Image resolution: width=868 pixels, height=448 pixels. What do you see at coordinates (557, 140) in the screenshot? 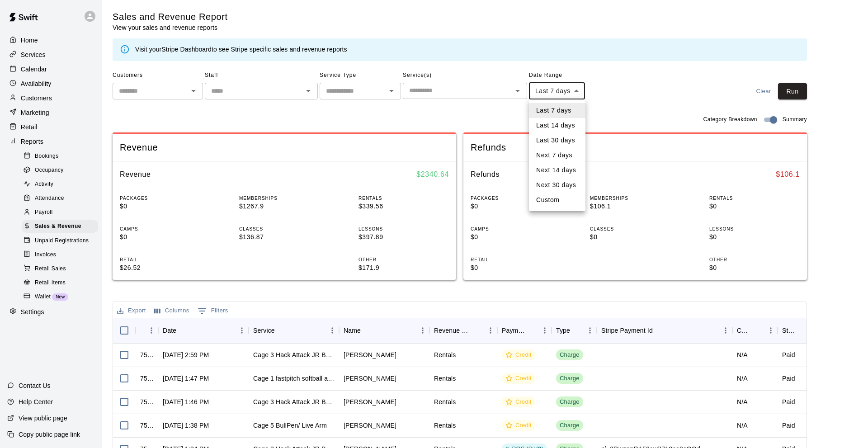
I see `li: Last 30 days` at bounding box center [557, 140].